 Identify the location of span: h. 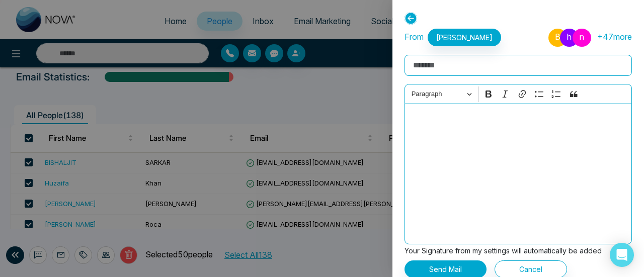
(569, 38).